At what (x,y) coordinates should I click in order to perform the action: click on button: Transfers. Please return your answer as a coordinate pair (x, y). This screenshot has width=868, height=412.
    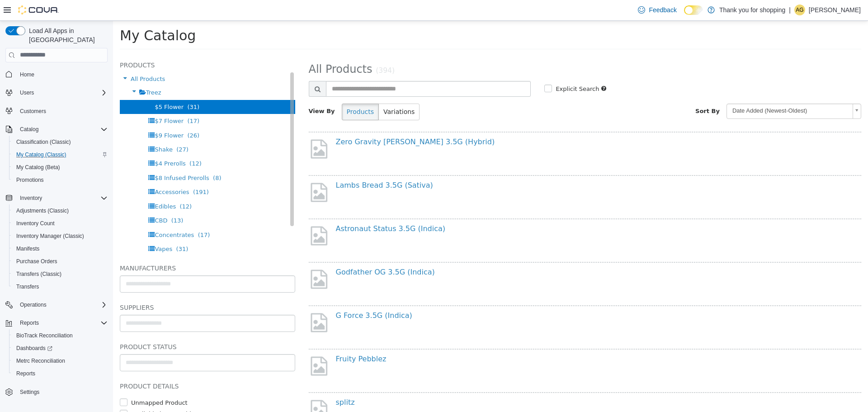
    Looking at the image, I should click on (60, 287).